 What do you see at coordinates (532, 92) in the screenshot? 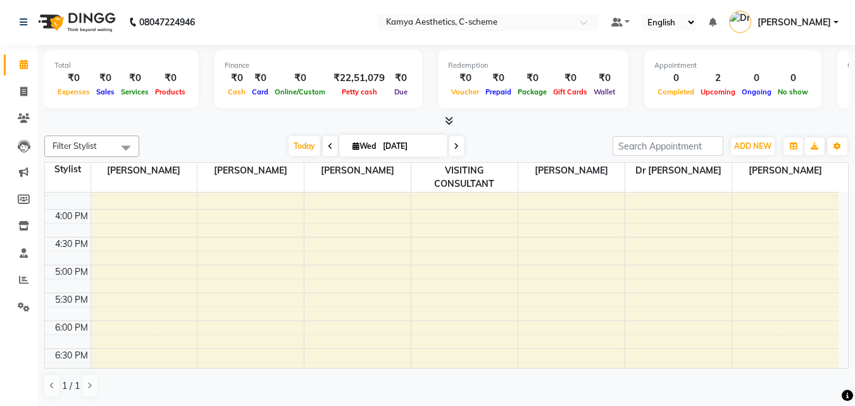
I see `span: Package` at bounding box center [532, 92].